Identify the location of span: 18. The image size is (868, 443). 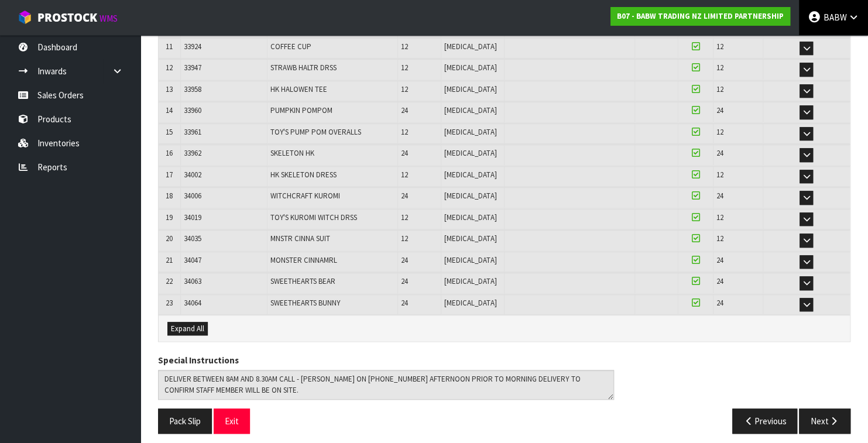
(169, 196).